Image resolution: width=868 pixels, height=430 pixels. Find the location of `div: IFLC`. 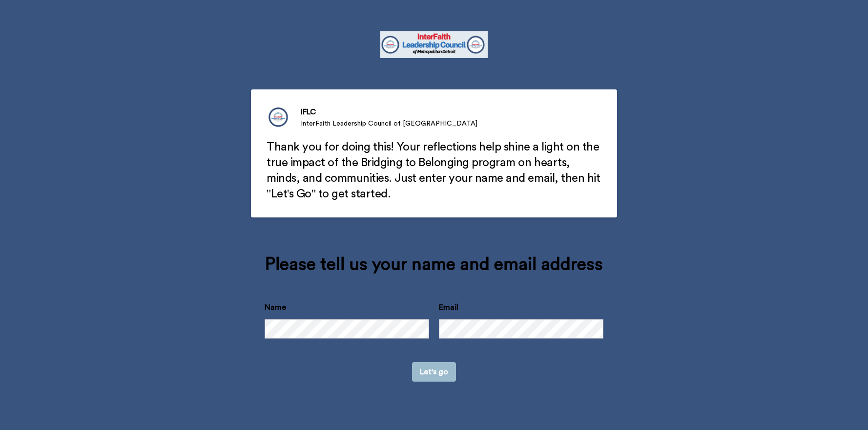

div: IFLC is located at coordinates (389, 112).